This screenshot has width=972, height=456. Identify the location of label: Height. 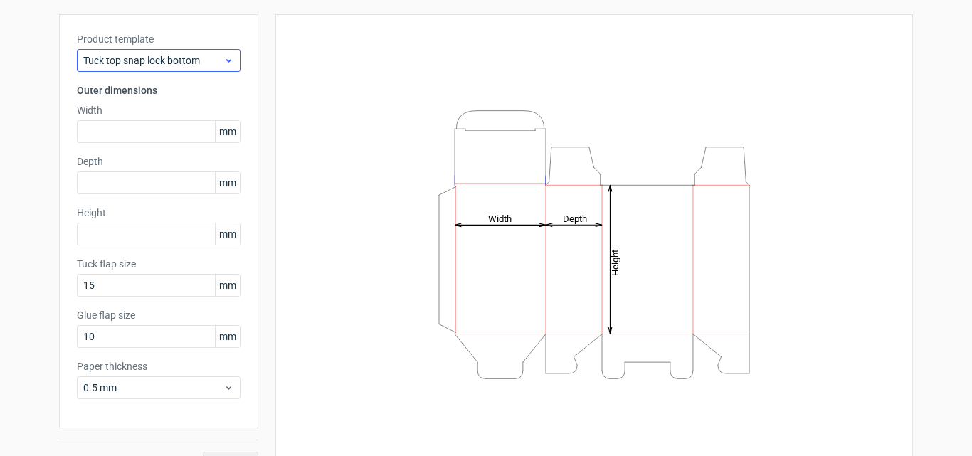
(159, 213).